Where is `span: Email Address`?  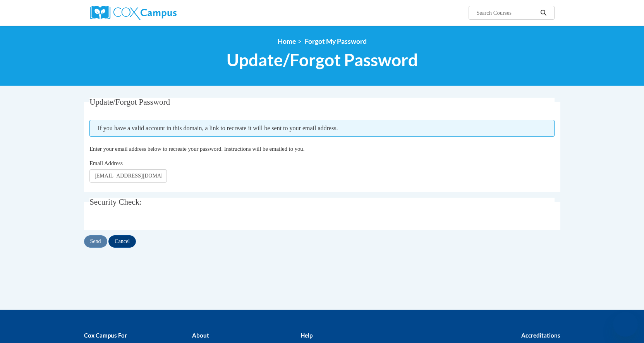
span: Email Address is located at coordinates (106, 163).